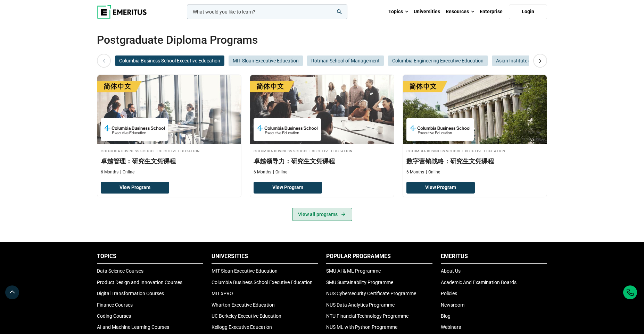 Image resolution: width=644 pixels, height=334 pixels. Describe the element at coordinates (451, 271) in the screenshot. I see `a: About Us` at that location.